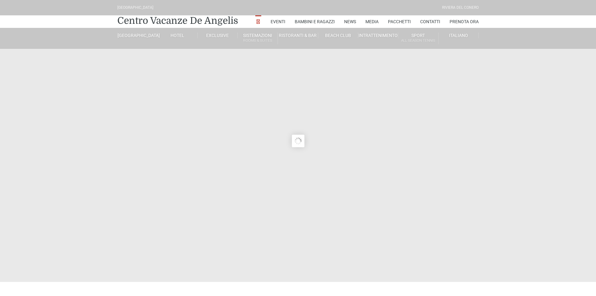 The image size is (596, 296). Describe the element at coordinates (431, 22) in the screenshot. I see `a: Contatti` at that location.